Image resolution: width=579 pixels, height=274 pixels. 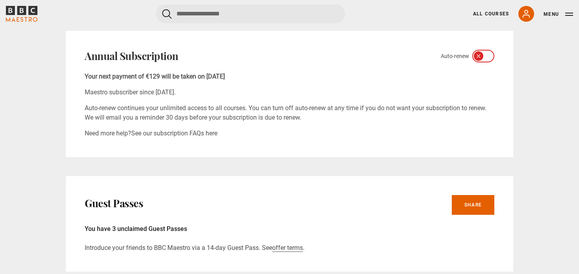 What do you see at coordinates (22, 14) in the screenshot?
I see `a: BBC Maestro` at bounding box center [22, 14].